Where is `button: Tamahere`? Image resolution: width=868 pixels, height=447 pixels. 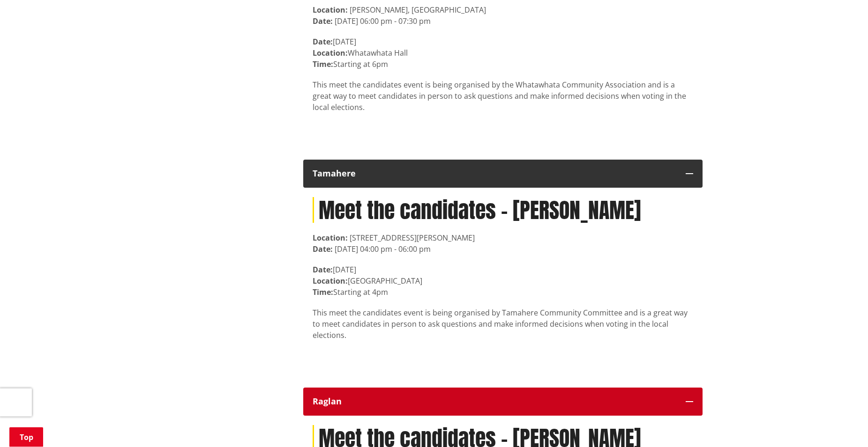
button: Tamahere is located at coordinates (503, 173).